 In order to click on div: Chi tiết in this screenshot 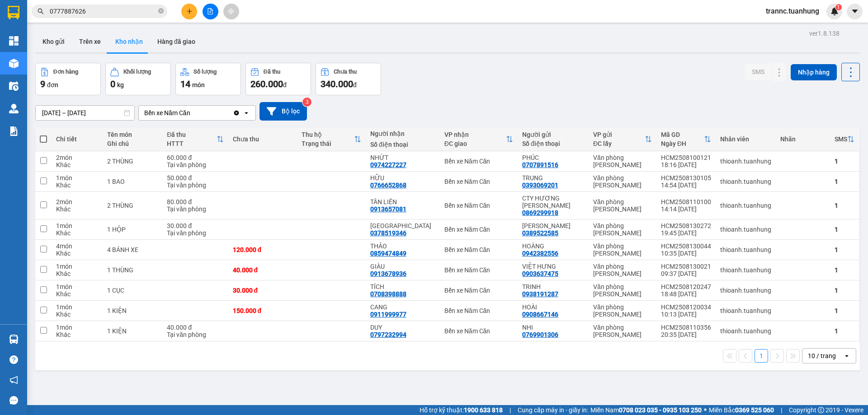, I will do `click(77, 139)`.